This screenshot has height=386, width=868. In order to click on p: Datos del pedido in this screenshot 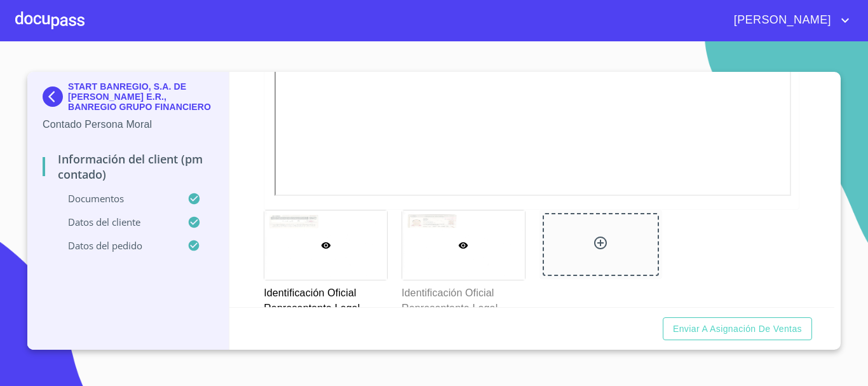, I will do `click(115, 245)`.